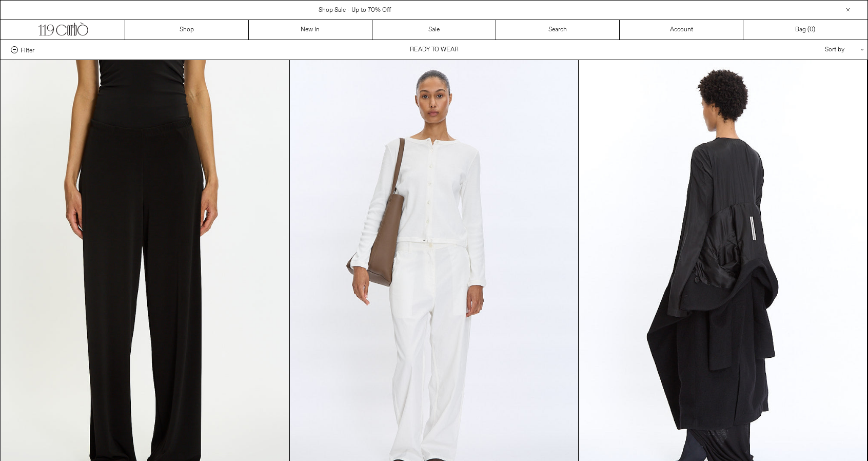  Describe the element at coordinates (681, 30) in the screenshot. I see `a: Account` at that location.